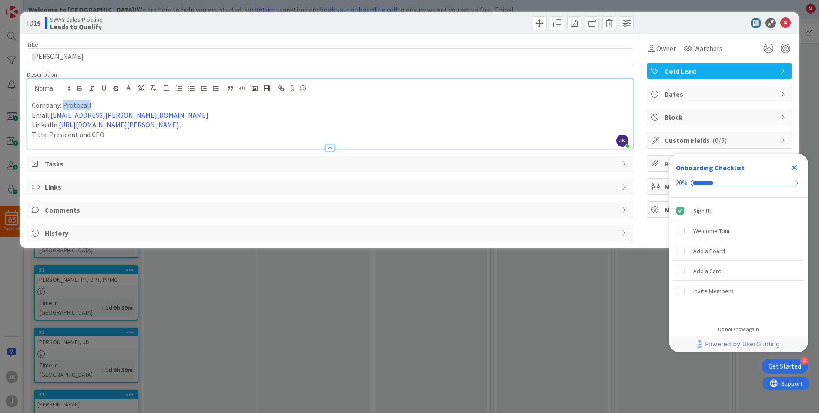 The width and height of the screenshot is (819, 413). What do you see at coordinates (743, 344) in the screenshot?
I see `span: Powered by UserGuiding` at bounding box center [743, 344].